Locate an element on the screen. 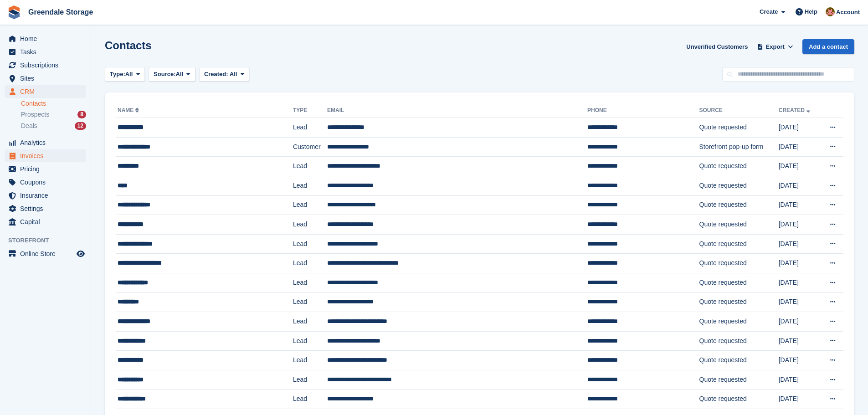 This screenshot has height=415, width=868. th: Source is located at coordinates (739, 110).